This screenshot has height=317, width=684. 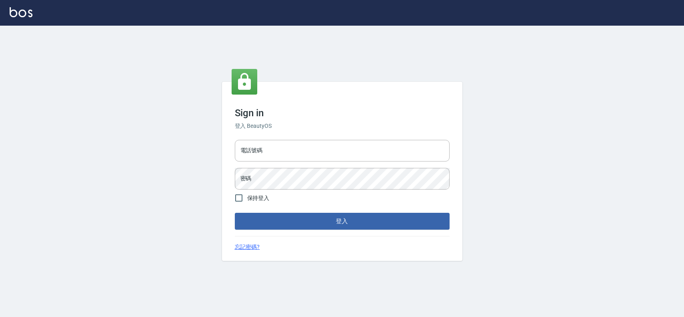 I want to click on button: 登入, so click(x=342, y=221).